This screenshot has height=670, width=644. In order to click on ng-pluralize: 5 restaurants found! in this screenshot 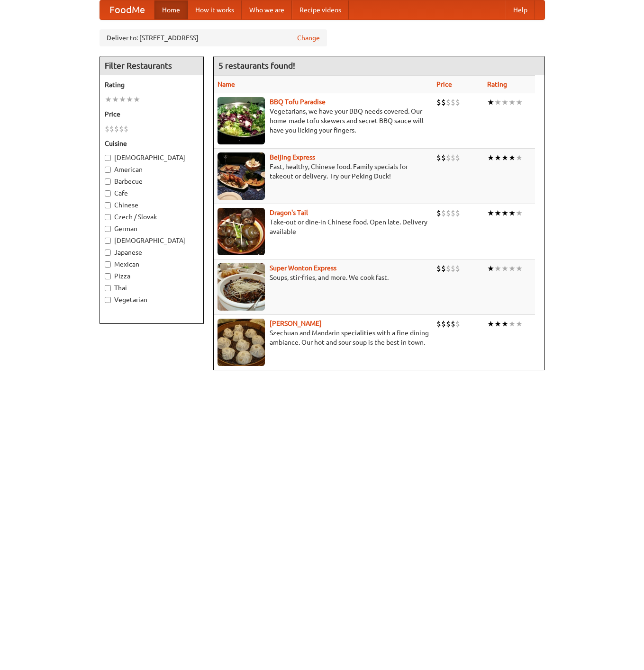, I will do `click(257, 66)`.